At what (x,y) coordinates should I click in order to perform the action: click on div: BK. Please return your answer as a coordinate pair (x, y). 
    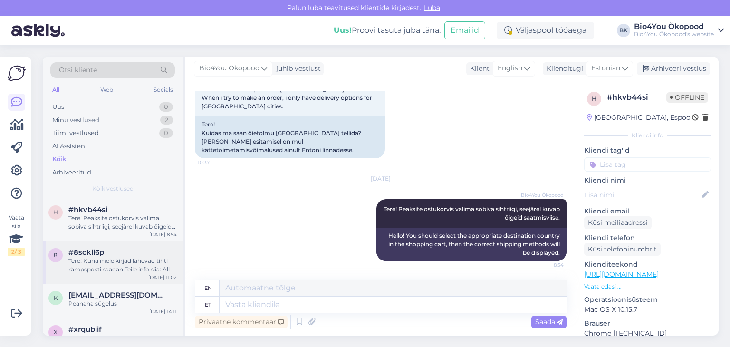
    Looking at the image, I should click on (623, 30).